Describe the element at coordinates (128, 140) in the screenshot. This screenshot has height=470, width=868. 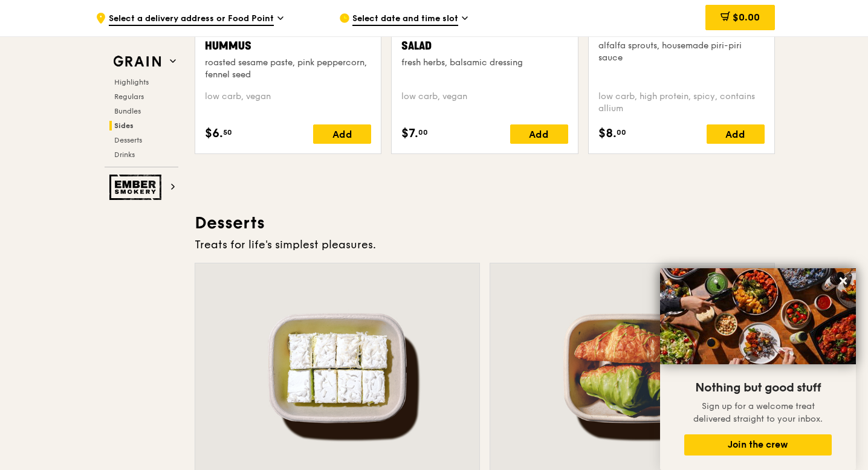
I see `span: Desserts` at that location.